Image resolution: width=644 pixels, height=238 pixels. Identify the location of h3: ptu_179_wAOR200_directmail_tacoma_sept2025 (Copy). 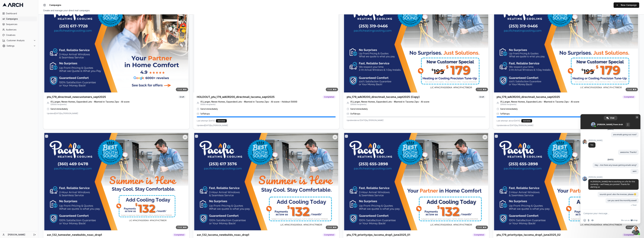
(383, 97).